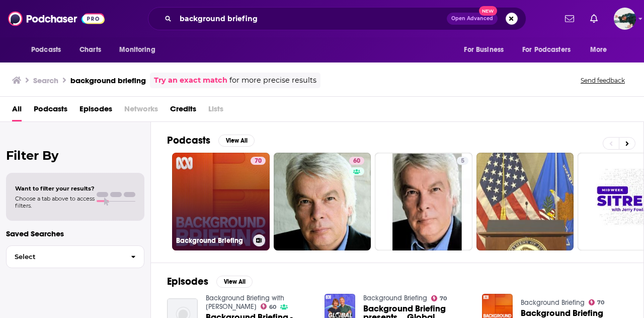 This screenshot has height=318, width=644. What do you see at coordinates (50, 111) in the screenshot?
I see `a: Podcasts` at bounding box center [50, 111].